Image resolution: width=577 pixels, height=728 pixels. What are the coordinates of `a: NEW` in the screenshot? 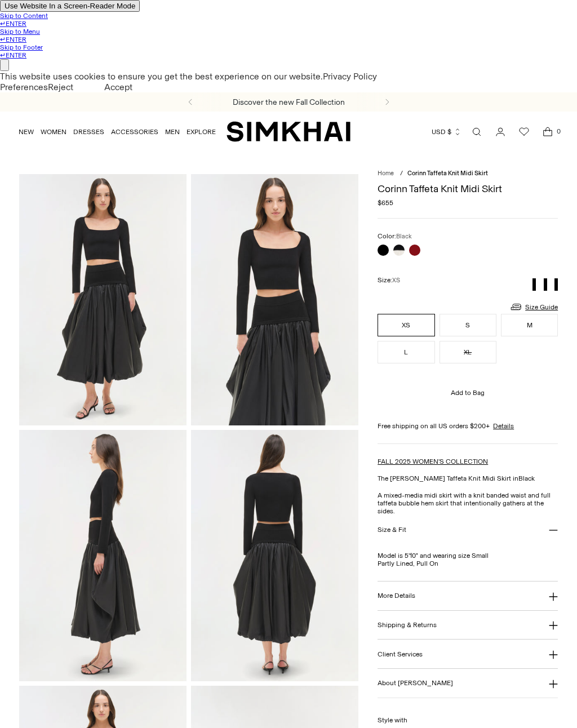 It's located at (26, 132).